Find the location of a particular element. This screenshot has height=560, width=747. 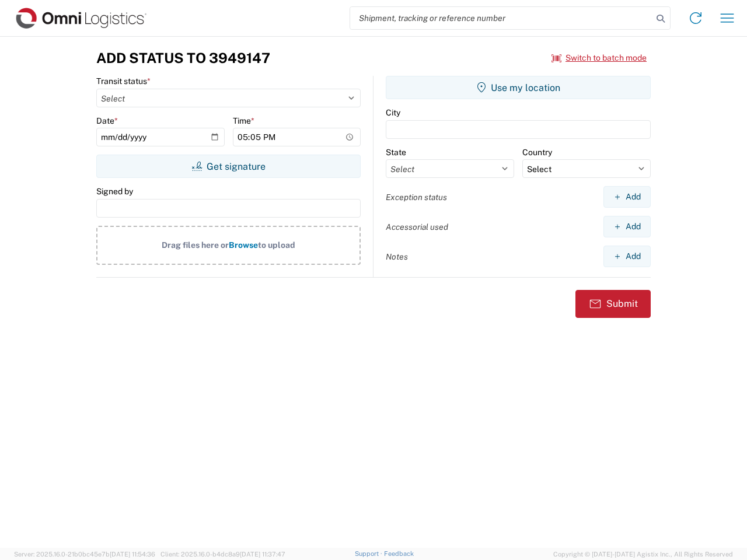

button: Use my location is located at coordinates (518, 88).